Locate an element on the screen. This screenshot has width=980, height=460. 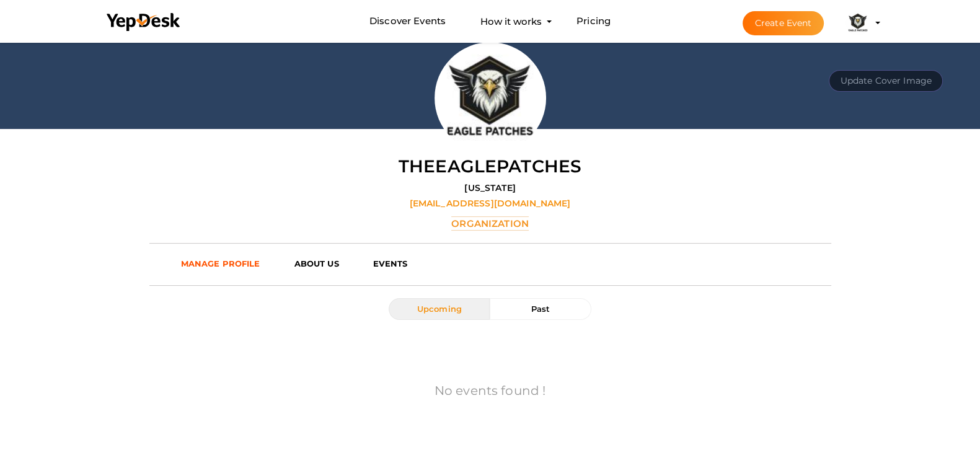
b: EVENTS is located at coordinates (390, 263).